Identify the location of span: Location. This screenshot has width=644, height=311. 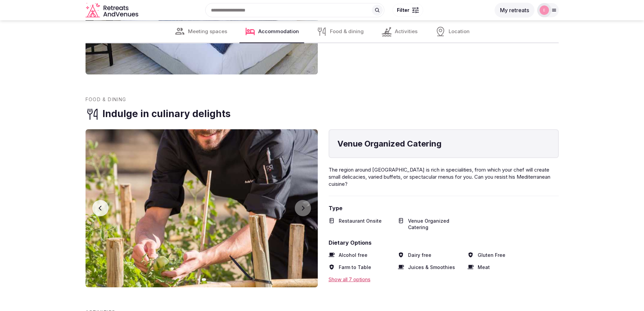
(459, 31).